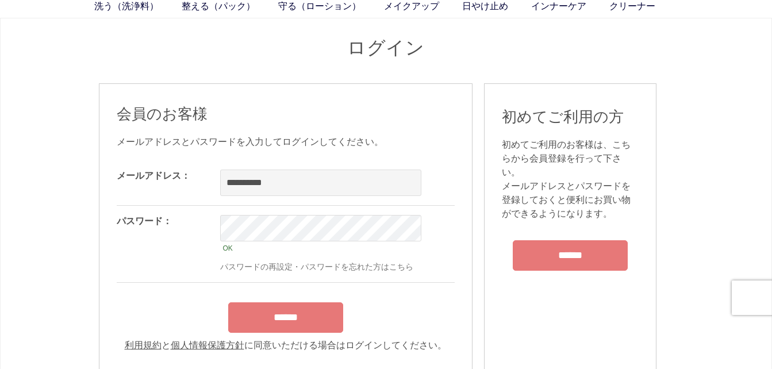 The height and width of the screenshot is (369, 772). I want to click on span: 初めてご利用の方, so click(563, 117).